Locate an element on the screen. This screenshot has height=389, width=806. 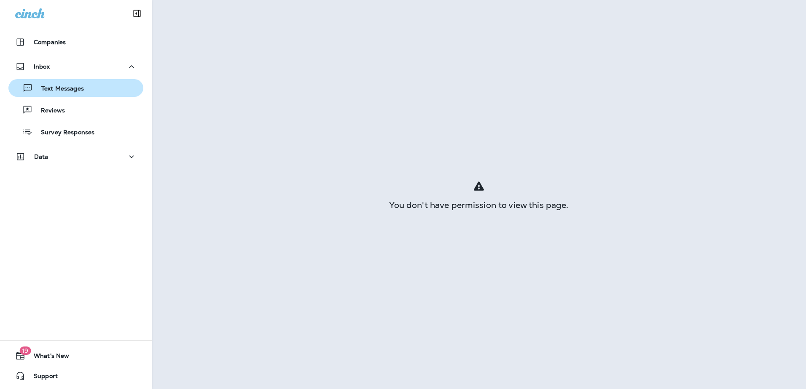
p: Companies is located at coordinates (50, 42).